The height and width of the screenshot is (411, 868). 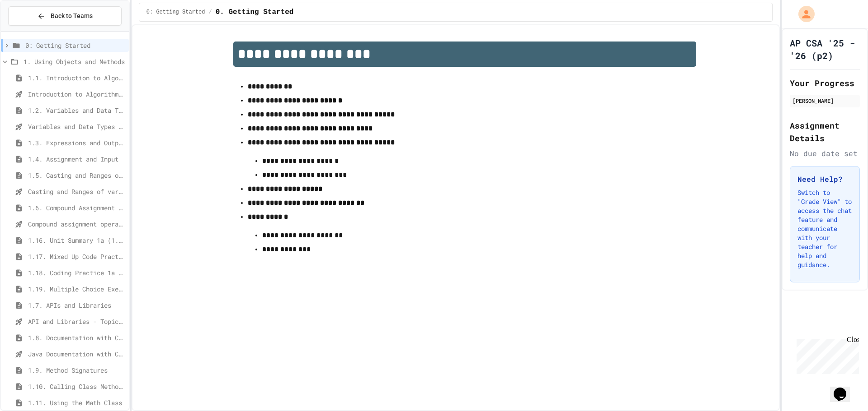 I want to click on span: 1.10. Calling Class Methods, so click(x=77, y=386).